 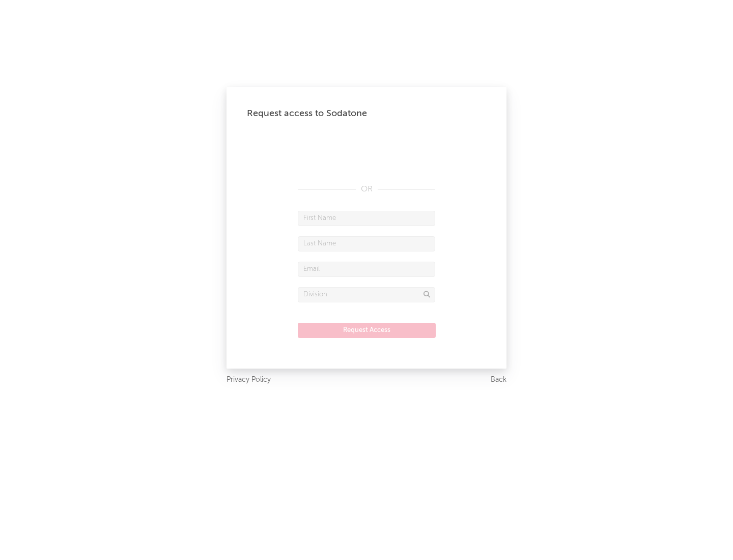 I want to click on input: First Name, so click(x=366, y=218).